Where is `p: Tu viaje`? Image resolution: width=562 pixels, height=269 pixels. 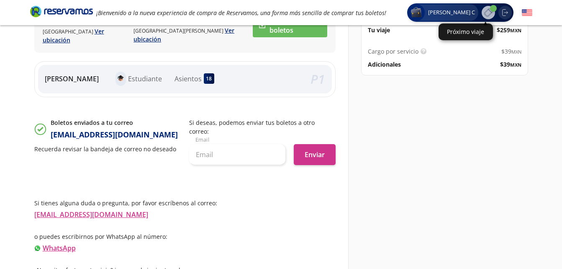 p: Tu viaje is located at coordinates (379, 30).